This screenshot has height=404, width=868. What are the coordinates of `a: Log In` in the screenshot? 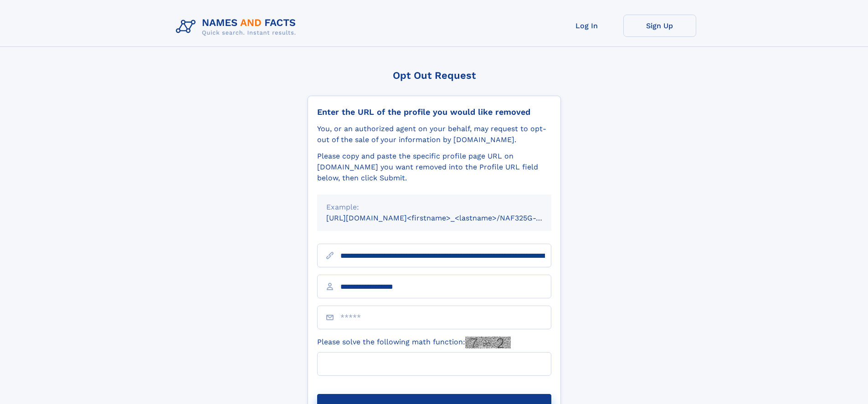 It's located at (587, 26).